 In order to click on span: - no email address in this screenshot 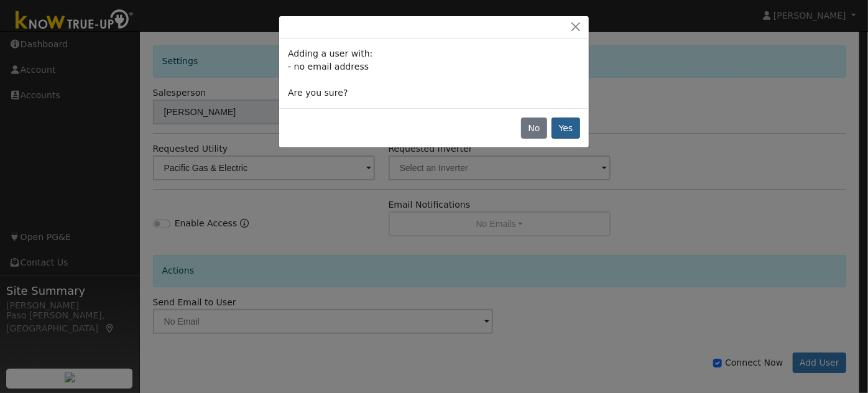, I will do `click(329, 66)`.